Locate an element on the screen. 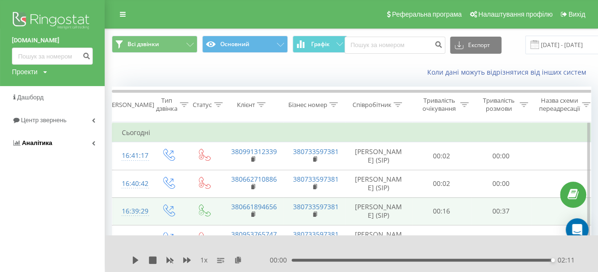 This screenshot has width=598, height=272. span: Вихід is located at coordinates (577, 14).